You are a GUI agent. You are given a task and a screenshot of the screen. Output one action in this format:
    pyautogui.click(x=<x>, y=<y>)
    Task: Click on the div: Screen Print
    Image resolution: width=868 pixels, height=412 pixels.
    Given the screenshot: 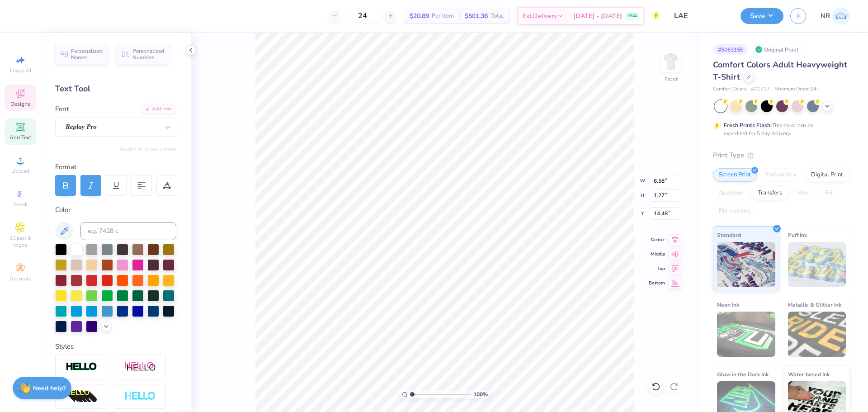 What is the action you would take?
    pyautogui.click(x=734, y=175)
    